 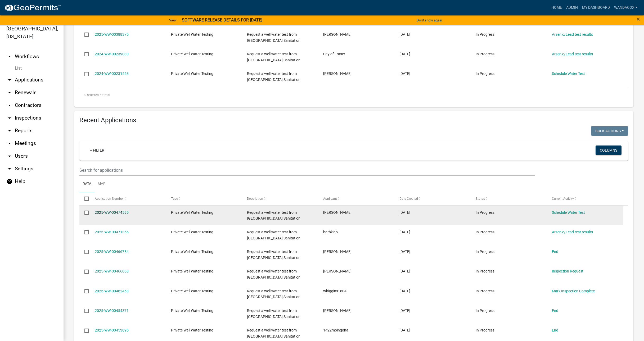 I want to click on a: + Filter, so click(x=97, y=150).